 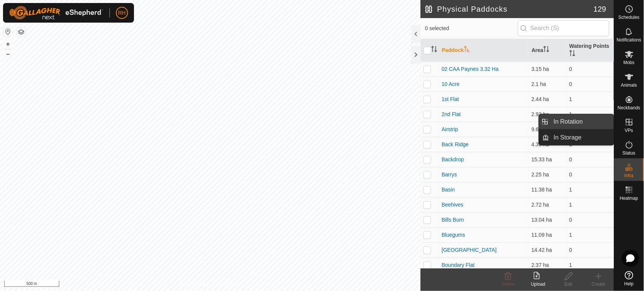 What do you see at coordinates (590, 51) in the screenshot?
I see `th: Watering Points` at bounding box center [590, 51].